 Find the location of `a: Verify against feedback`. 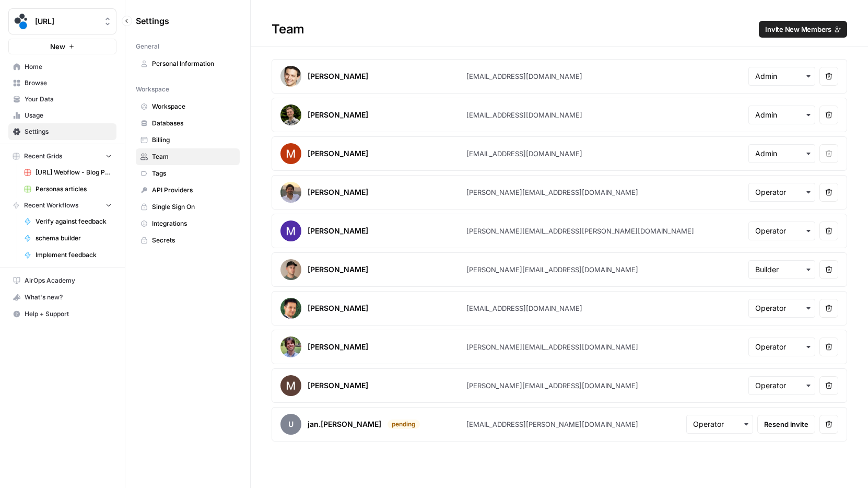

a: Verify against feedback is located at coordinates (68, 222).